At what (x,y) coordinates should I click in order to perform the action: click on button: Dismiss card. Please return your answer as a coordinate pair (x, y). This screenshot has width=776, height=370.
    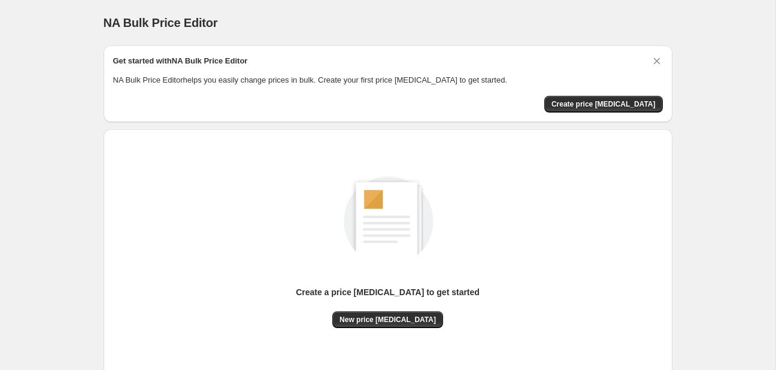
    Looking at the image, I should click on (657, 61).